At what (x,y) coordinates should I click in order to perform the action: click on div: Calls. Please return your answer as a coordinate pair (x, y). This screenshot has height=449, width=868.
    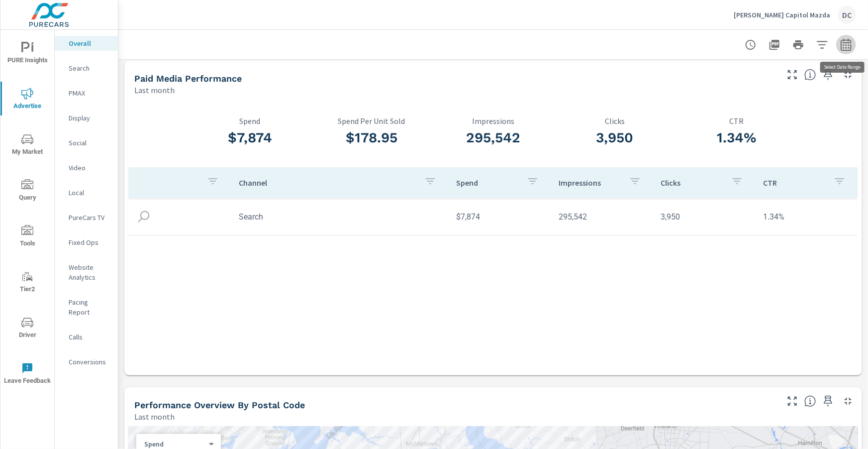
    Looking at the image, I should click on (86, 337).